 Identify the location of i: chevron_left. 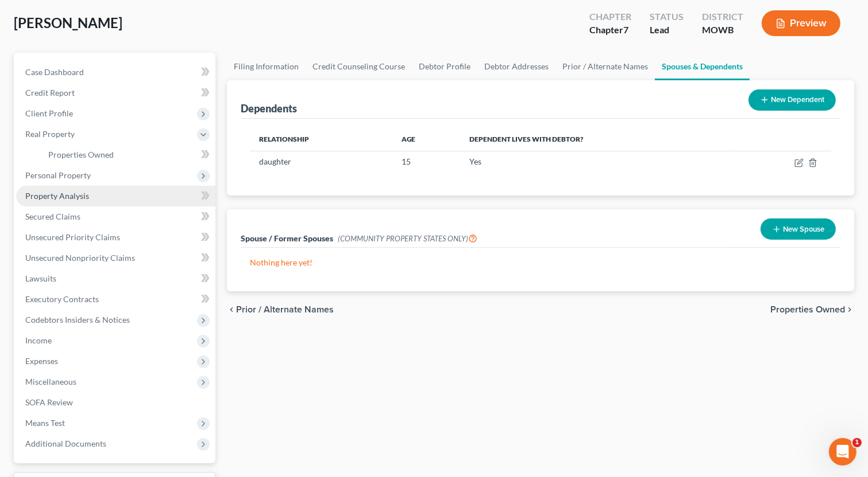
(232, 310).